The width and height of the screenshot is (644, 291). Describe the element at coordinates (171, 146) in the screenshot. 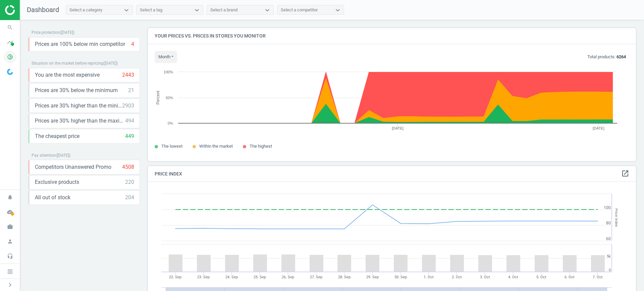

I see `span: The lowest` at that location.